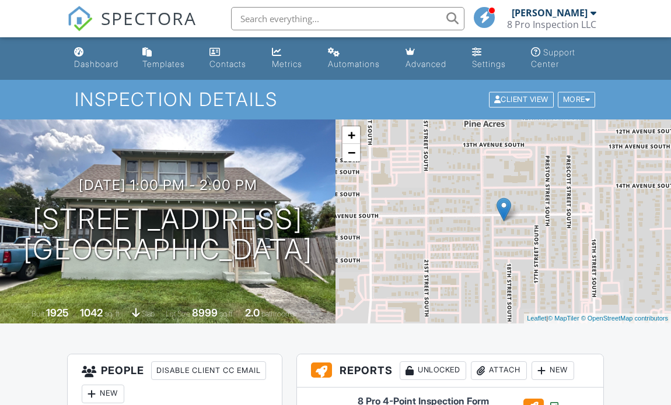 This screenshot has width=671, height=405. What do you see at coordinates (57, 313) in the screenshot?
I see `div: 1925` at bounding box center [57, 313].